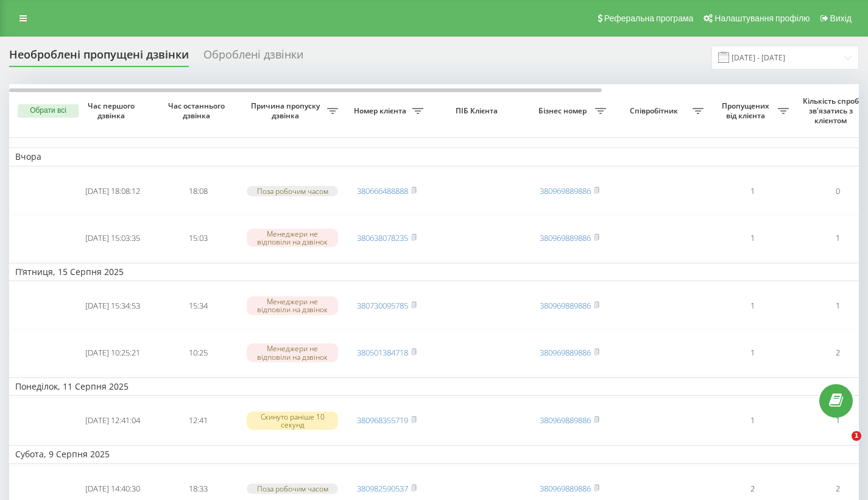  What do you see at coordinates (198, 110) in the screenshot?
I see `span: Час останнього дзвінка` at bounding box center [198, 110].